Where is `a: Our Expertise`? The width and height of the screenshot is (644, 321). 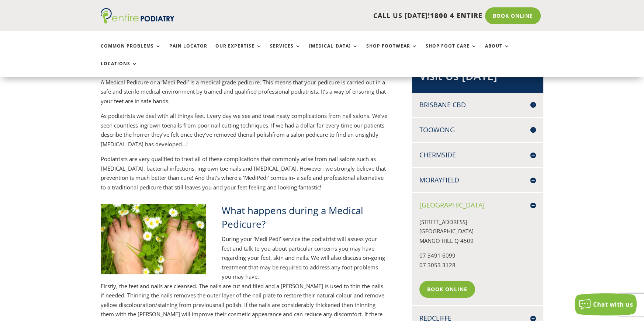
a: Our Expertise is located at coordinates (239, 51).